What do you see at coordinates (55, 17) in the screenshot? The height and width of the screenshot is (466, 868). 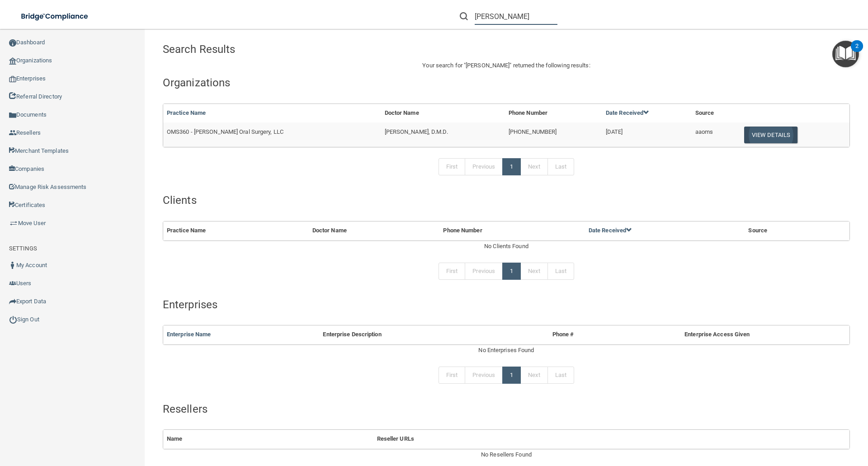 I see `img: bridge_compliance_login_screen.278c3ca4.svg` at bounding box center [55, 17].